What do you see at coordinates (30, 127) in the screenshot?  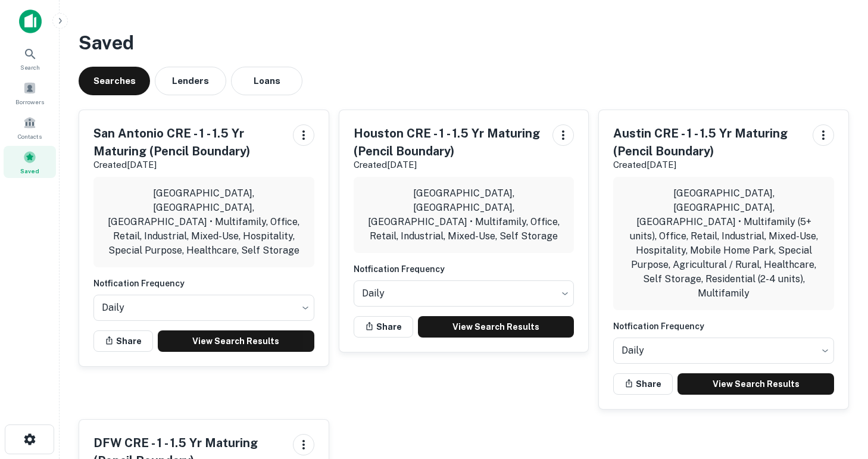 I see `div: Contacts` at bounding box center [30, 127].